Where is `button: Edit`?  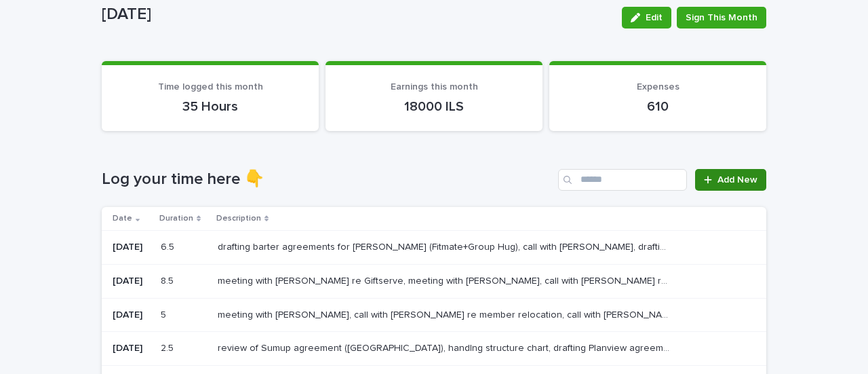
button: Edit is located at coordinates (646, 17).